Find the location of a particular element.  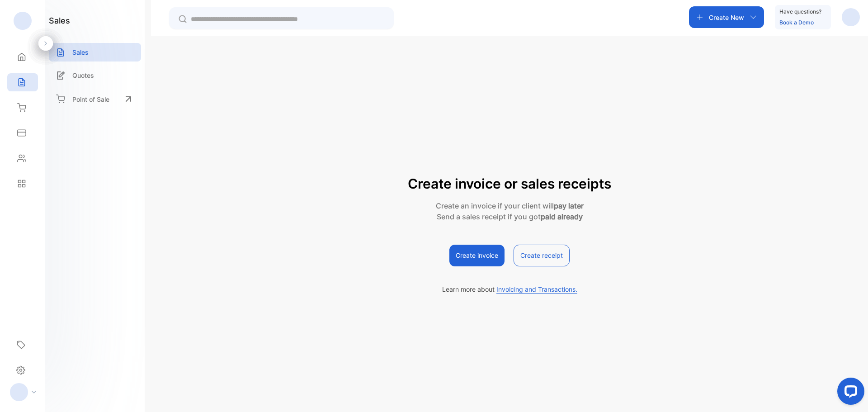

span: Invoicing and Transactions. is located at coordinates (537, 289).